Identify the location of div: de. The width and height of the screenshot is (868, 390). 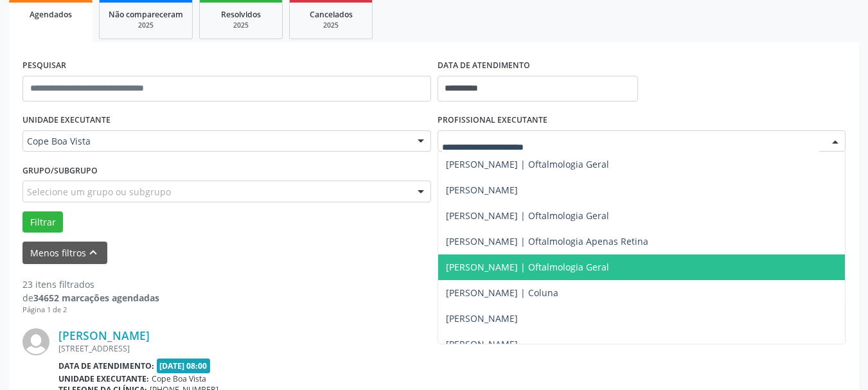
(91, 298).